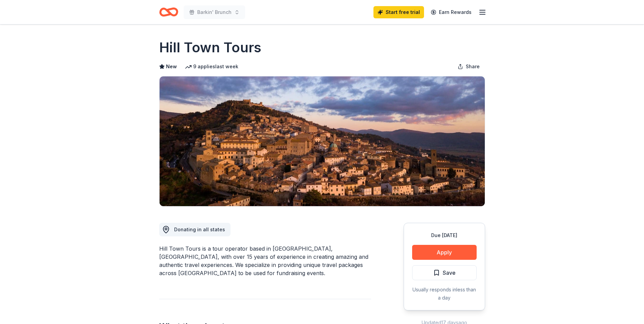 Image resolution: width=644 pixels, height=324 pixels. What do you see at coordinates (444, 252) in the screenshot?
I see `button: Apply` at bounding box center [444, 252].